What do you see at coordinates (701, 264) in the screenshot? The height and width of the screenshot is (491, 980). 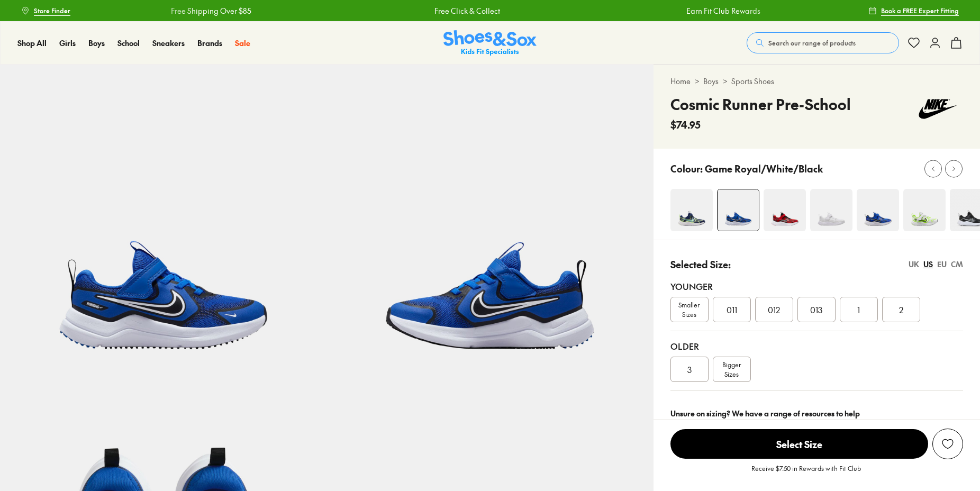 I see `p: Selected Size:` at bounding box center [701, 264].